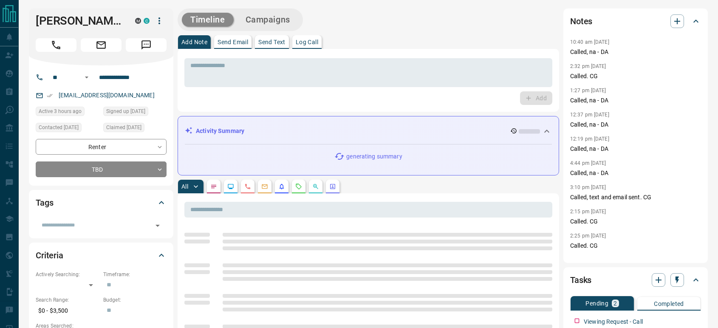 This screenshot has height=328, width=718. Describe the element at coordinates (369, 131) in the screenshot. I see `div: Activity Summary` at that location.